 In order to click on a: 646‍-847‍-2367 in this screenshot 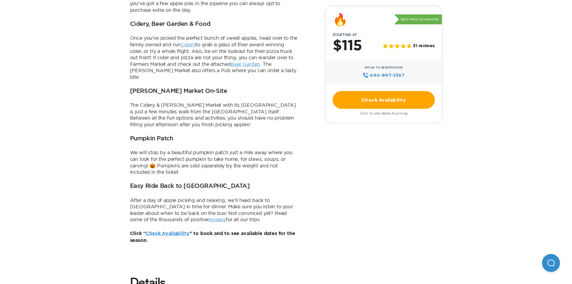, I will do `click(384, 75)`.